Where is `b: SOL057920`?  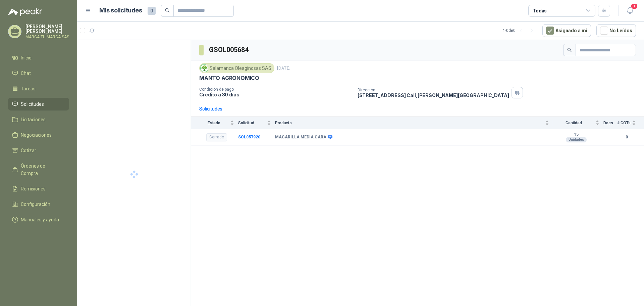 b: SOL057920 is located at coordinates (249, 137).